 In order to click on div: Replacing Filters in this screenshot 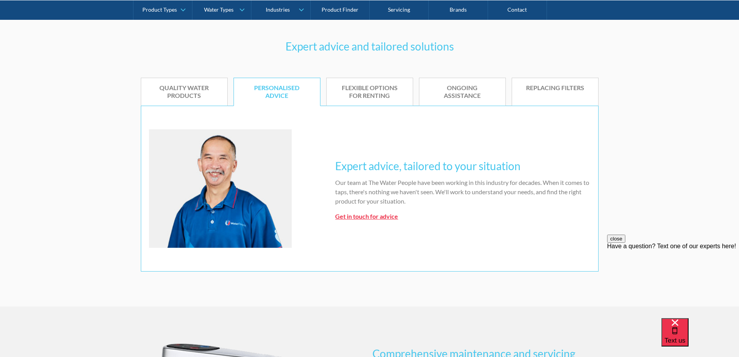, I will do `click(555, 88)`.